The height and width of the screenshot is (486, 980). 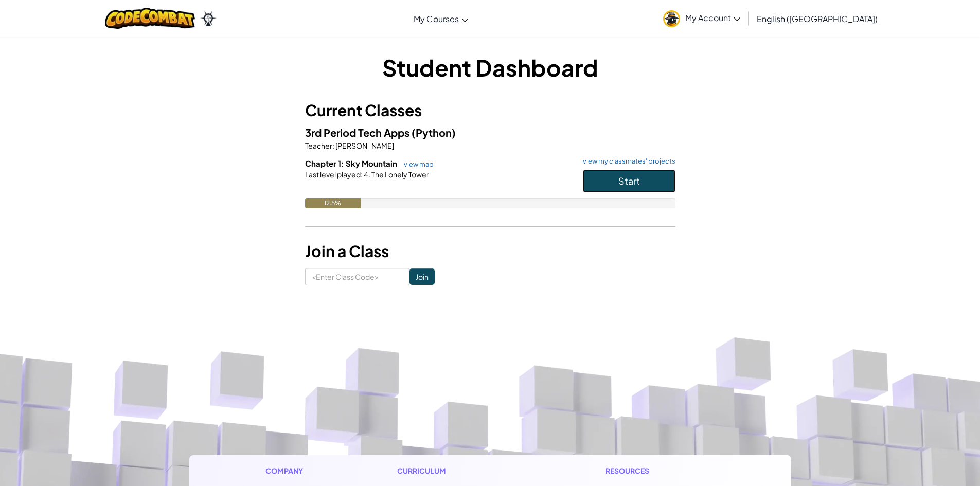 What do you see at coordinates (490, 251) in the screenshot?
I see `h3: Join a Class` at bounding box center [490, 251].